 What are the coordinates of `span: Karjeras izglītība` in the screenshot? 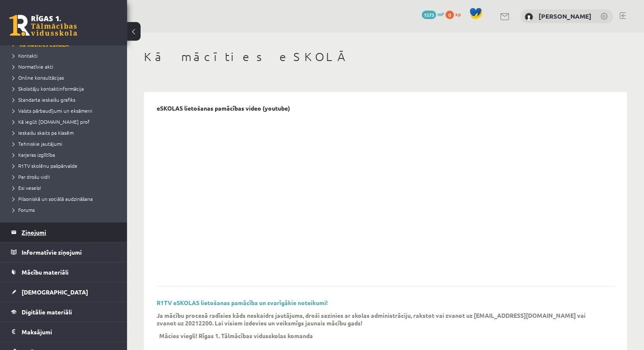 It's located at (34, 155).